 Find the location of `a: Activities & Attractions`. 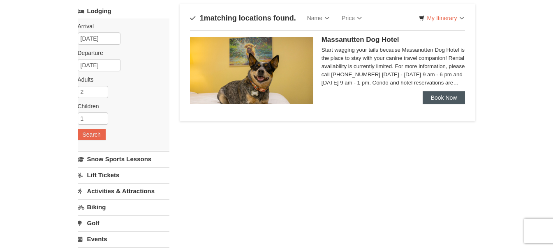

a: Activities & Attractions is located at coordinates (123, 191).